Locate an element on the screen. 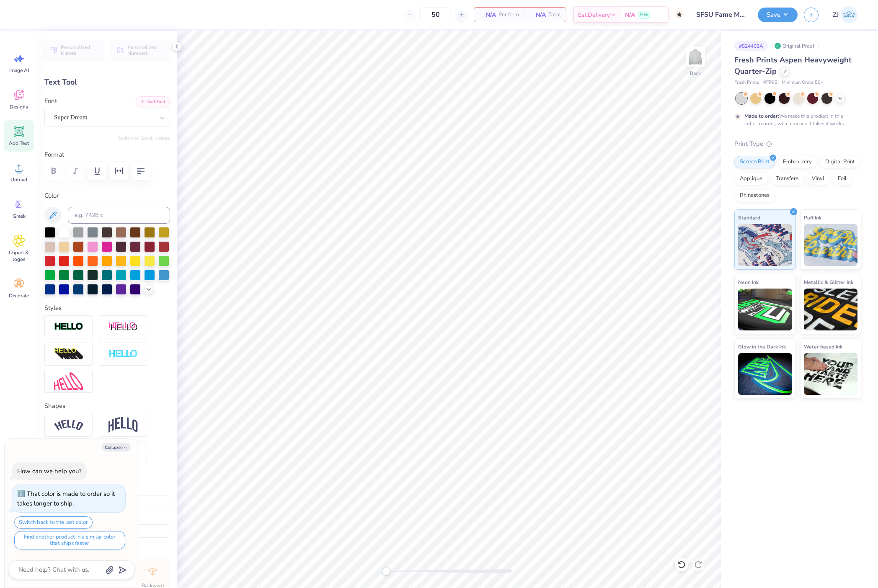 This screenshot has width=878, height=588. span: Decorate is located at coordinates (19, 296).